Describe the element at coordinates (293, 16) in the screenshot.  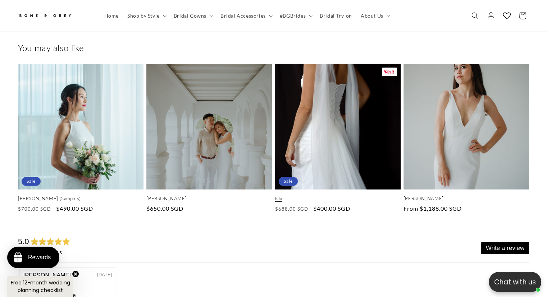
I see `span: #BGBrides` at that location.